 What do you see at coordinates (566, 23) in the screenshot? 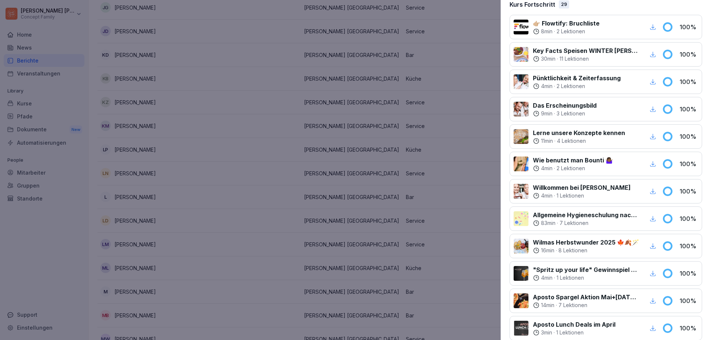
I see `p: 👉🏼 Flowtify: Bruchliste` at bounding box center [566, 23].